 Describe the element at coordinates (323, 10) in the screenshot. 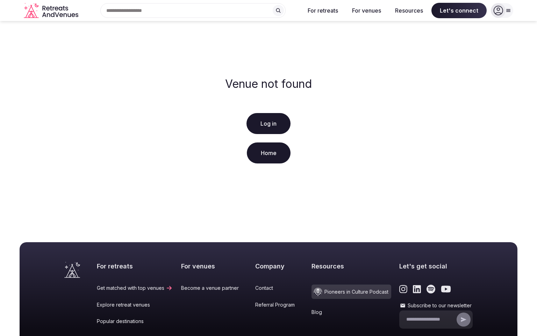

I see `button: For retreats` at that location.